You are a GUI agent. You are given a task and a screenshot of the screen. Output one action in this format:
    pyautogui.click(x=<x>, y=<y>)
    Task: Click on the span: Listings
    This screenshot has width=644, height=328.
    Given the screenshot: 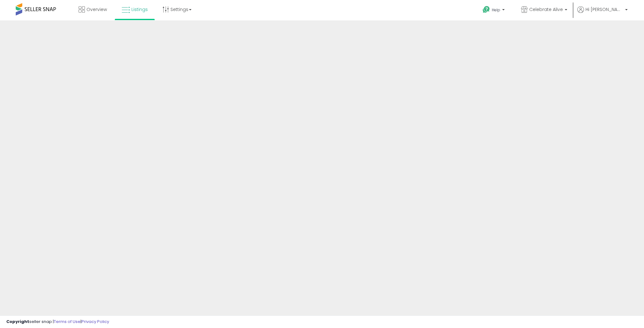 What is the action you would take?
    pyautogui.click(x=140, y=9)
    